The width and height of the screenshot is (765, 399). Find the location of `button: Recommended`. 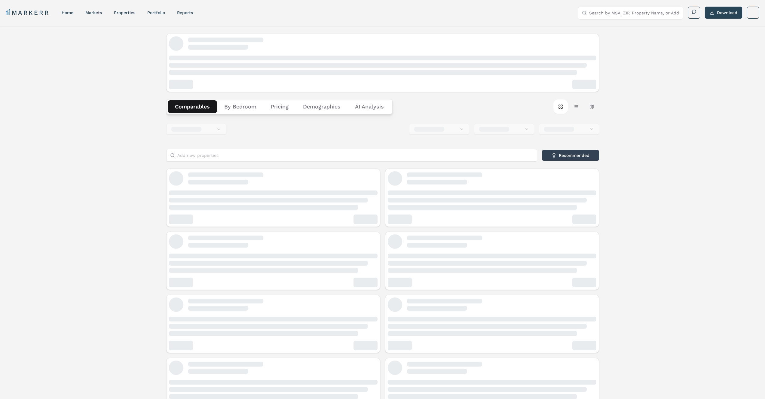

button: Recommended is located at coordinates (570, 155).